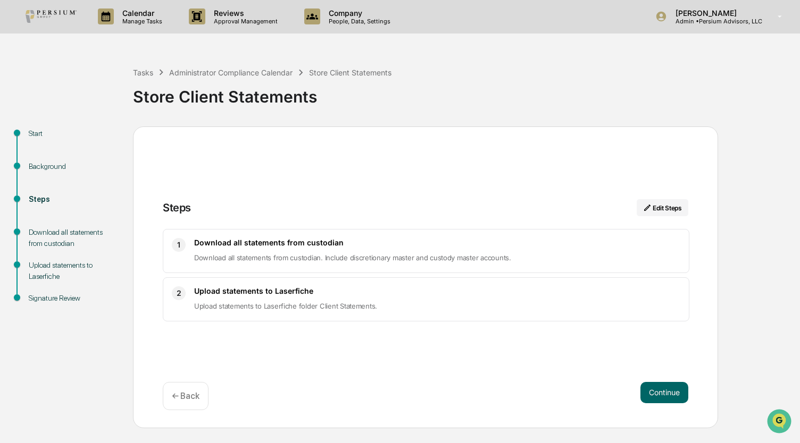 The image size is (800, 443). What do you see at coordinates (45, 139) in the screenshot?
I see `span: Preclearance` at bounding box center [45, 139].